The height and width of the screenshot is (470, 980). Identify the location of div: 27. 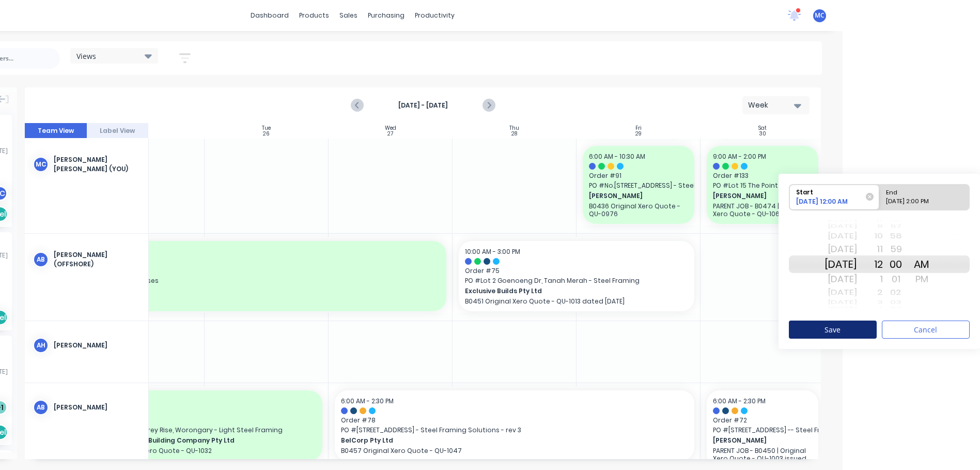
(390, 134).